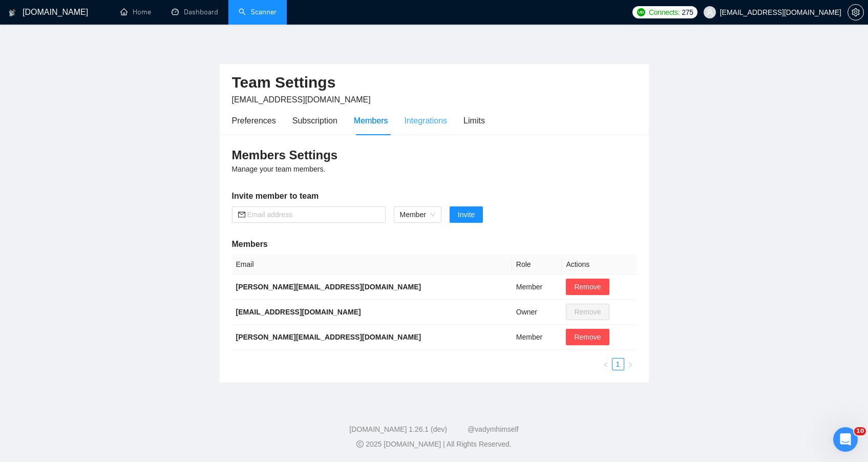  What do you see at coordinates (371, 121) in the screenshot?
I see `div: Members` at bounding box center [371, 121].